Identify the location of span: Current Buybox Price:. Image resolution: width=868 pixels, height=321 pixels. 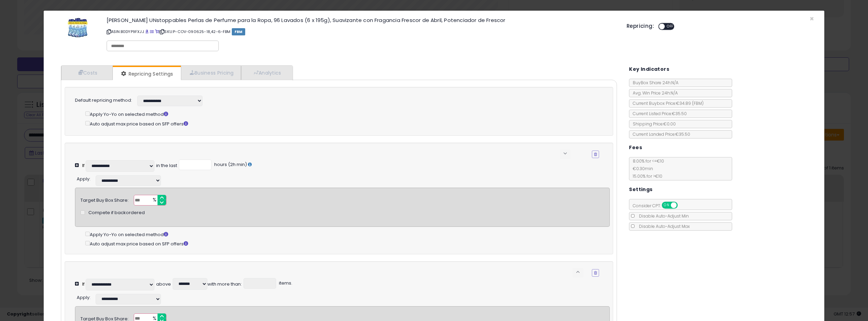
(666, 103).